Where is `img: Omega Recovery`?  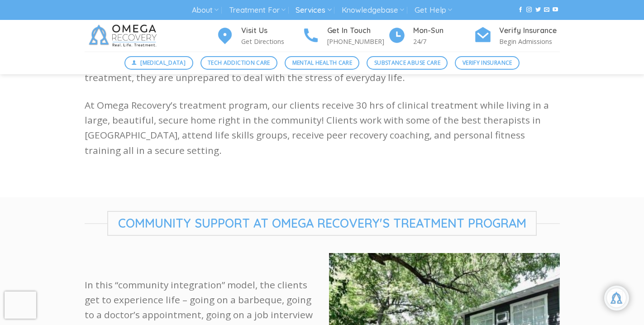 img: Omega Recovery is located at coordinates (124, 36).